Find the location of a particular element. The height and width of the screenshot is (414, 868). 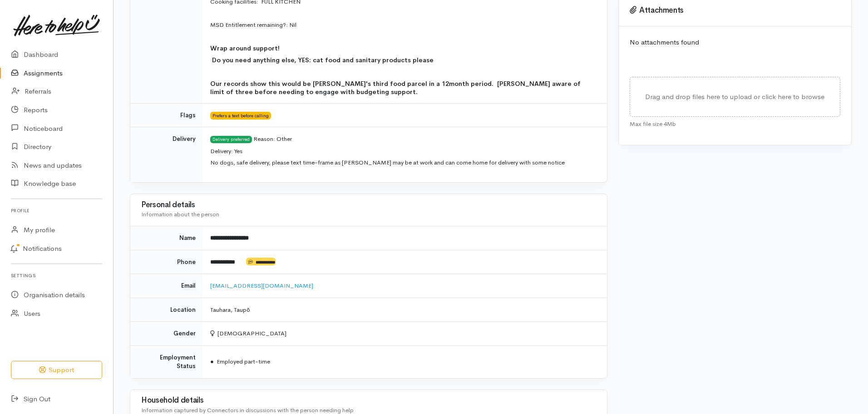

p: Delivery: Yes is located at coordinates (403, 151).